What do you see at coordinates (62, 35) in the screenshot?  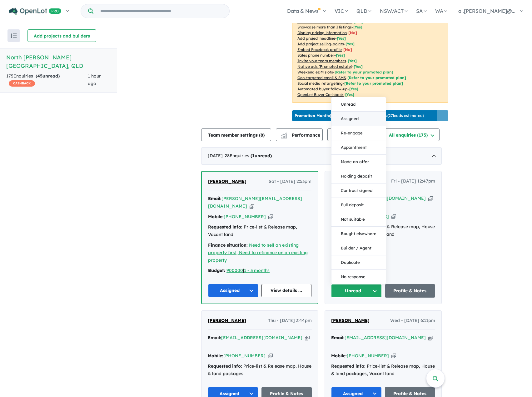 I see `button: Add projects and builders` at bounding box center [62, 35].